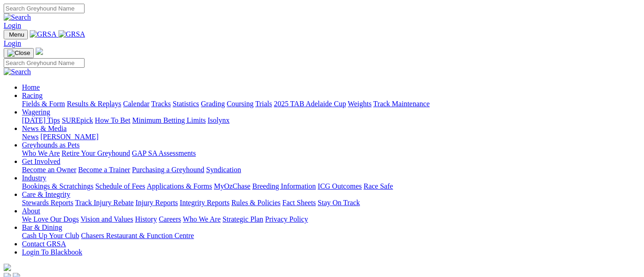  What do you see at coordinates (104, 169) in the screenshot?
I see `a: Become a Trainer` at bounding box center [104, 169].